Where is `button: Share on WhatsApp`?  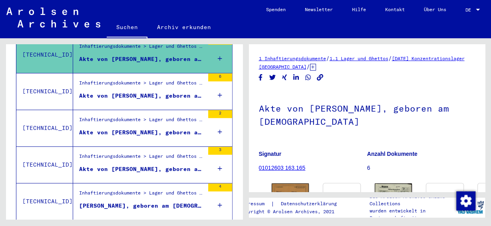
button: Share on WhatsApp is located at coordinates (308, 77).